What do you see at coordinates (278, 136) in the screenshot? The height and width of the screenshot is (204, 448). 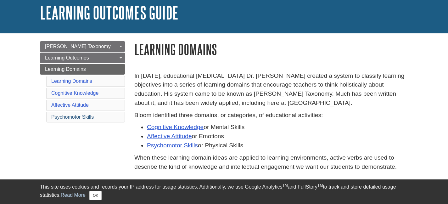 I see `li: or Emotions` at bounding box center [278, 136].